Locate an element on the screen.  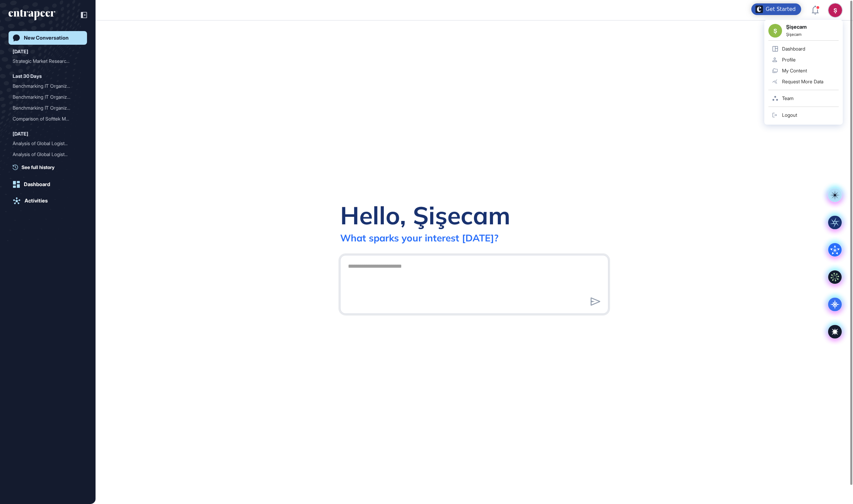
a: New Conversation is located at coordinates (47, 38).